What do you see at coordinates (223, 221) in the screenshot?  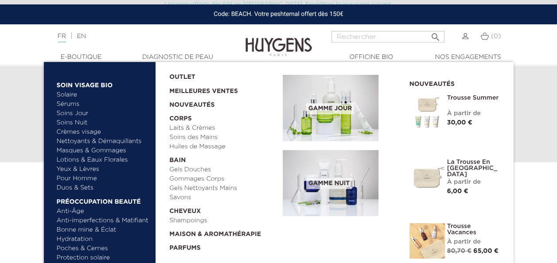 I see `a: Shampoings` at bounding box center [223, 221].